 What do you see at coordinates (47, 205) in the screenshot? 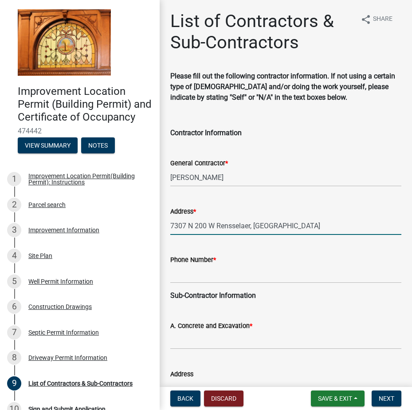
I see `div: Parcel search` at bounding box center [47, 205].